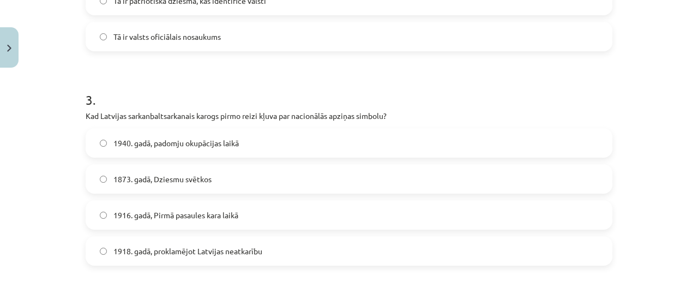 Image resolution: width=698 pixels, height=305 pixels. I want to click on span: 1873. gadā, Dziesmu svētkos, so click(163, 179).